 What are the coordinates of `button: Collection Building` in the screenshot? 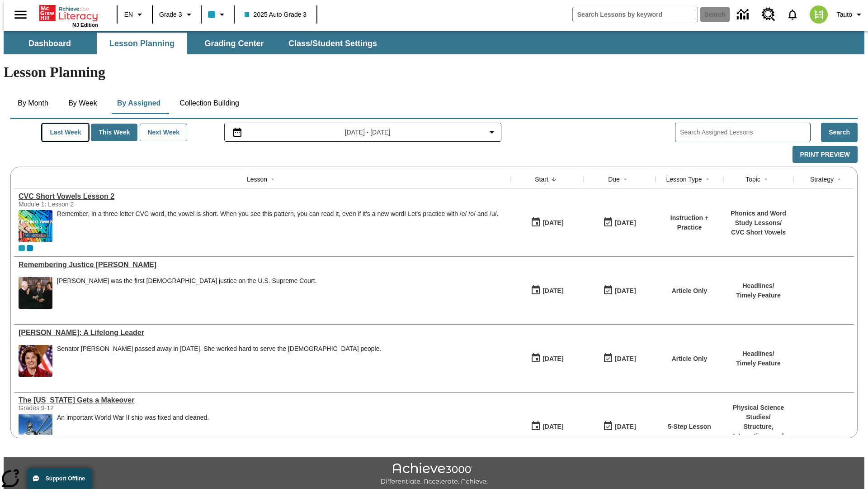 It's located at (210, 103).